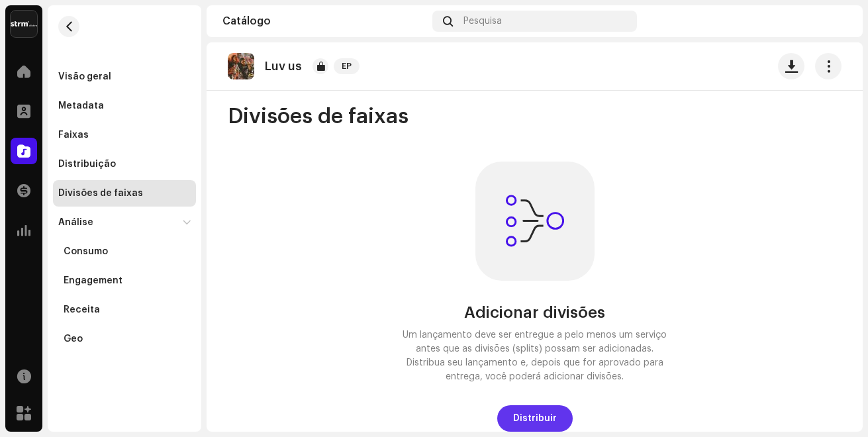 The image size is (868, 437). Describe the element at coordinates (125, 165) in the screenshot. I see `re-m-nav-item: Distribuição` at that location.